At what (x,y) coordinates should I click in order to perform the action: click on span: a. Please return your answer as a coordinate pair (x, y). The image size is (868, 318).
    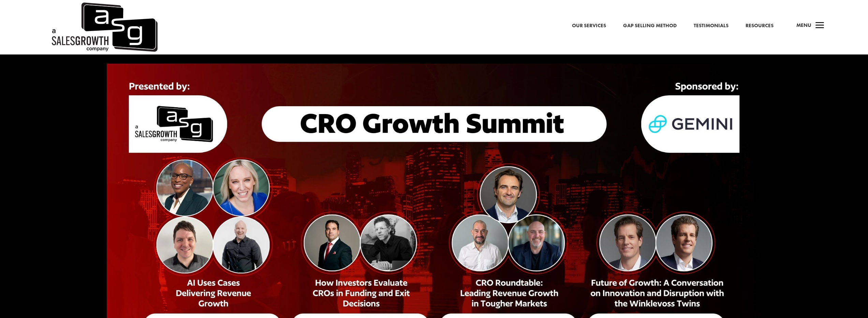
    Looking at the image, I should click on (819, 26).